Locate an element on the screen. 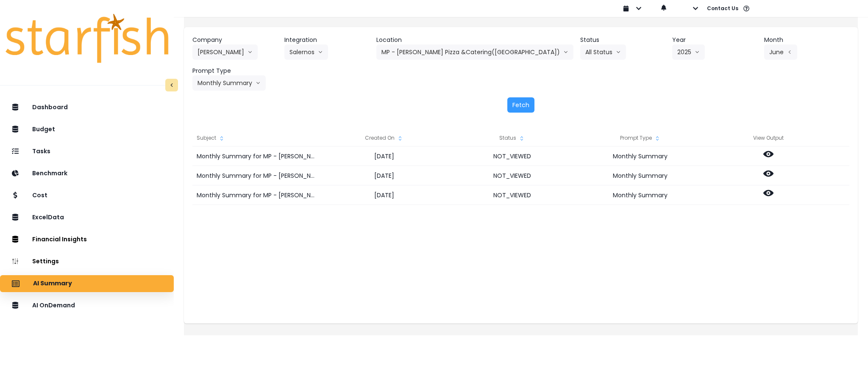  div: Created On is located at coordinates (384, 138).